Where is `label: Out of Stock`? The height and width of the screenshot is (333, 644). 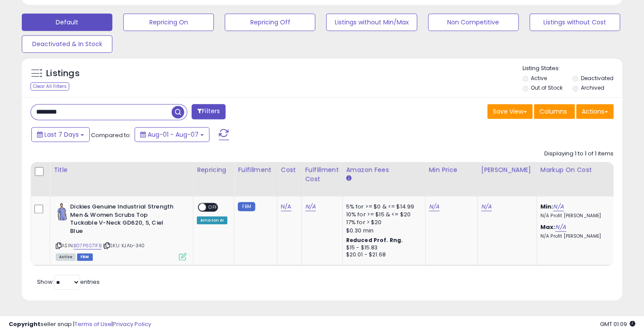 label: Out of Stock is located at coordinates (546, 87).